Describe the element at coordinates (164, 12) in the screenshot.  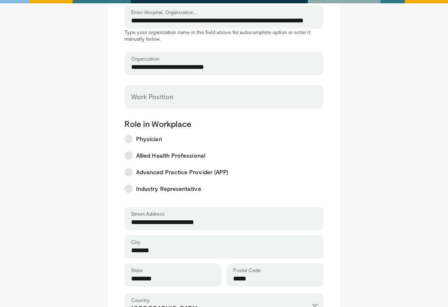
I see `label: Enter Hospital, Organization...` at that location.